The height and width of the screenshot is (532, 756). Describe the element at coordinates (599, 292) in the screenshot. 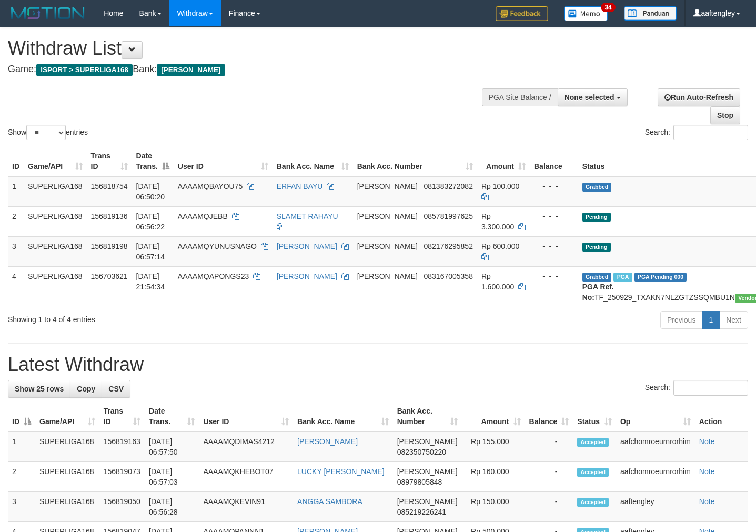

I see `b: PGA Ref. No:` at that location.